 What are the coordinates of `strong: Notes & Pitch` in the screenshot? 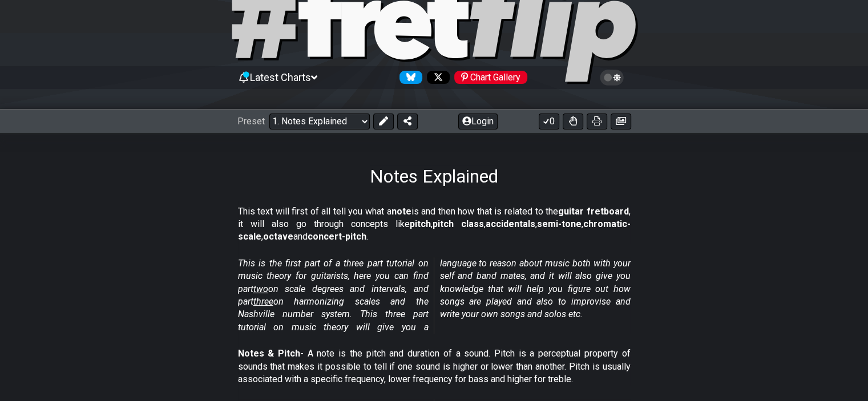 It's located at (269, 353).